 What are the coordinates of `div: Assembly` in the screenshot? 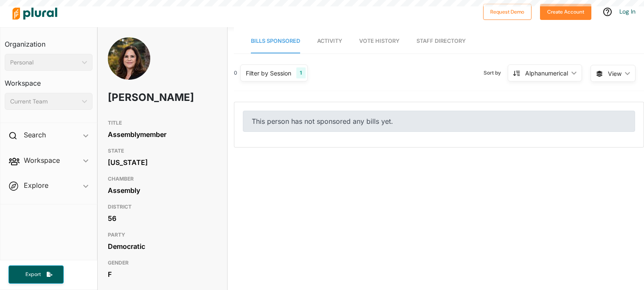 It's located at (162, 190).